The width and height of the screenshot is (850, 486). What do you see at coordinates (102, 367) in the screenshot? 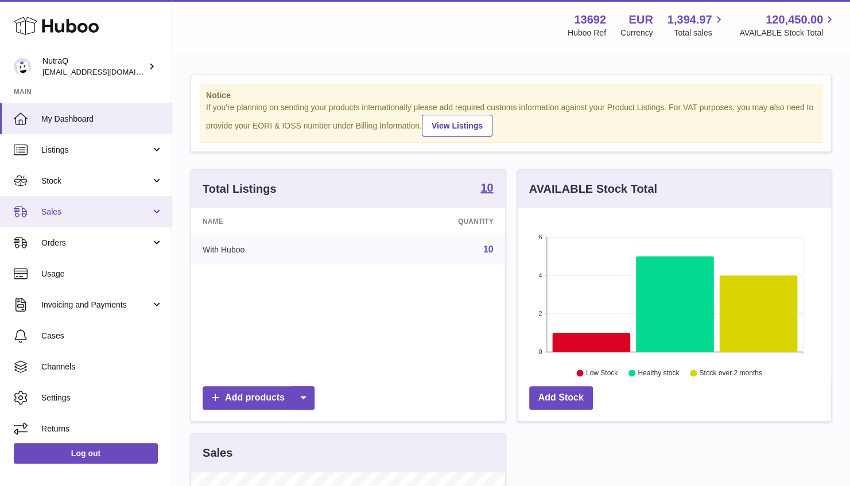
I see `span: Channels` at bounding box center [102, 367].